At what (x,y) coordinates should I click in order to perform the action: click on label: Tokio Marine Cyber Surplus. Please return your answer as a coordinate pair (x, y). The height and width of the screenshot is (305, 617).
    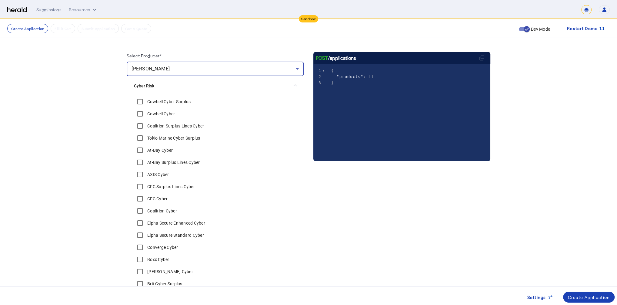
    Looking at the image, I should click on (173, 138).